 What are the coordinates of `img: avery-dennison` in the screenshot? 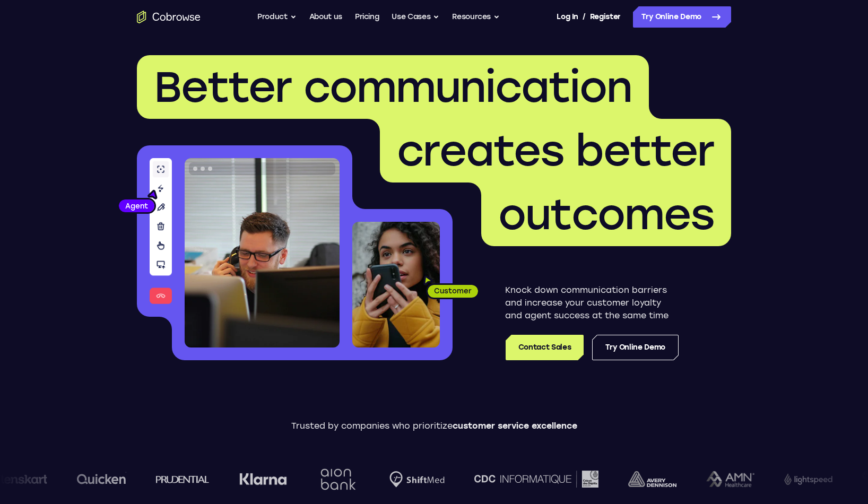 It's located at (649, 479).